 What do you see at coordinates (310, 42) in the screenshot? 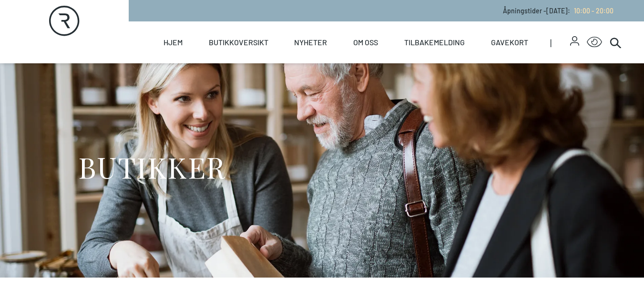
I see `a: Nyheter` at bounding box center [310, 42].